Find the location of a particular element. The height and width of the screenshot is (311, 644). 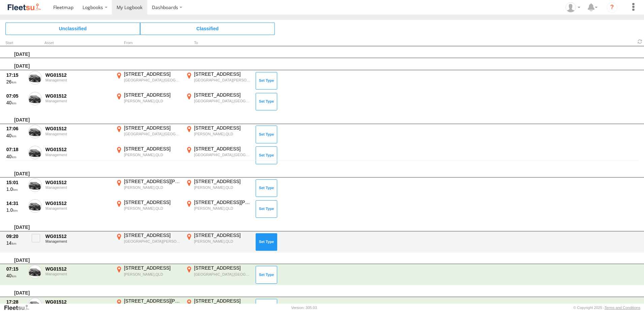

div: 14 is located at coordinates (16, 243).